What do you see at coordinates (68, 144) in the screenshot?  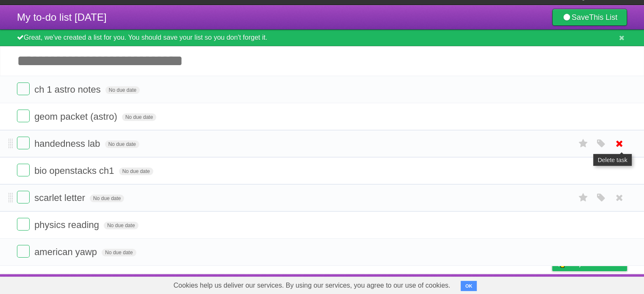 I see `span: handedness lab` at bounding box center [68, 144].